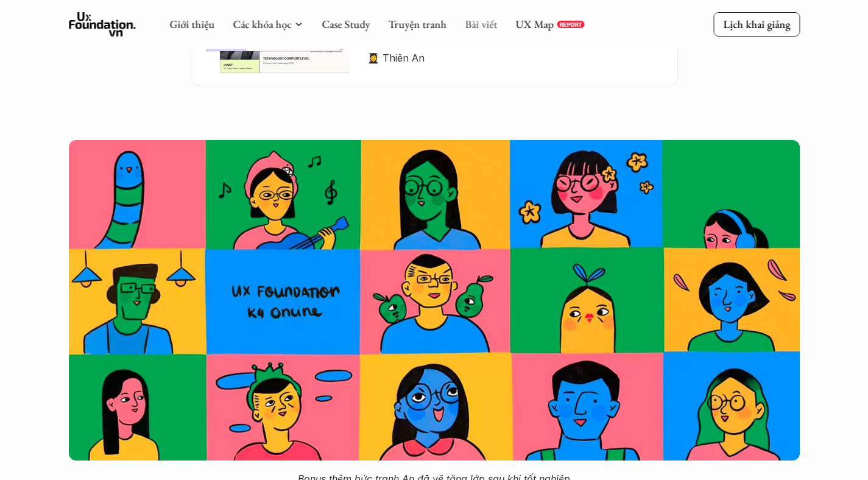  I want to click on p: Lịch khai giảng, so click(756, 24).